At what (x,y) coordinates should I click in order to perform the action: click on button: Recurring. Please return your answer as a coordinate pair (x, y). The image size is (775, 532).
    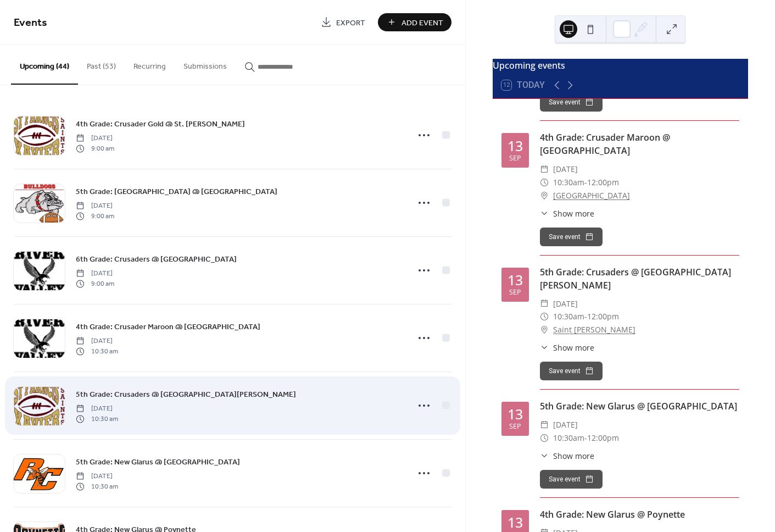
    Looking at the image, I should click on (150, 64).